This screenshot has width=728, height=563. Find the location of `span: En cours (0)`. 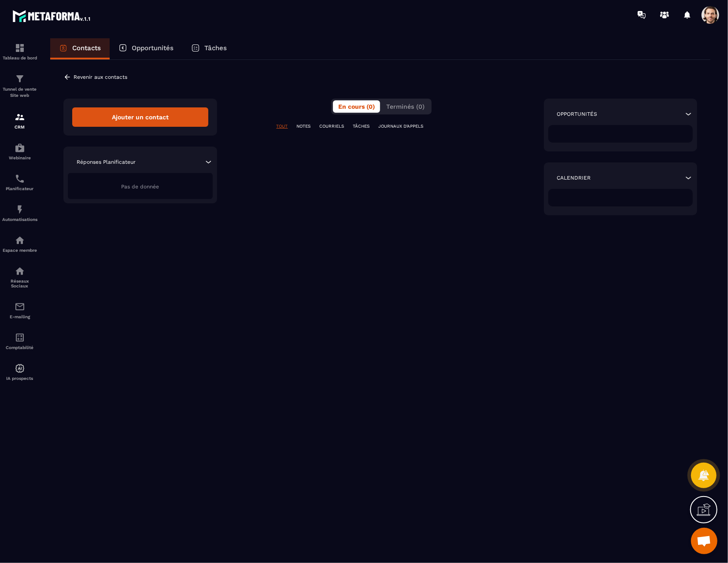

span: En cours (0) is located at coordinates (356, 106).